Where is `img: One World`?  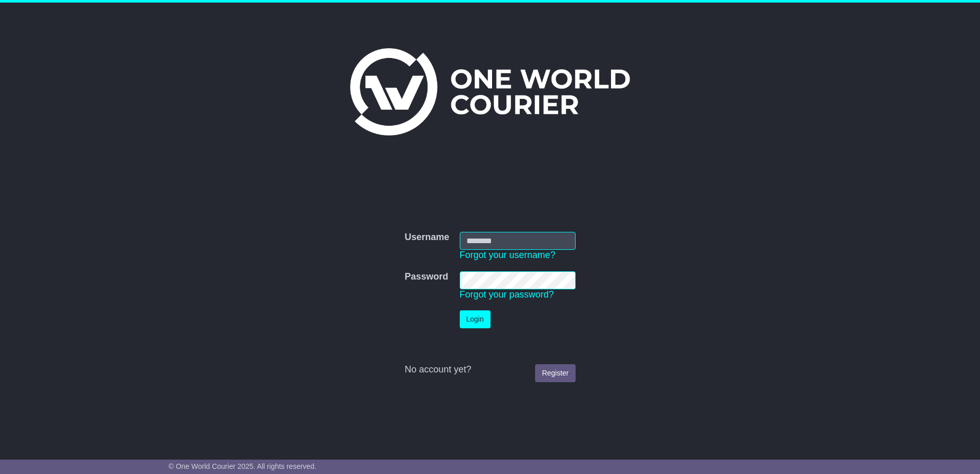
img: One World is located at coordinates (490, 92).